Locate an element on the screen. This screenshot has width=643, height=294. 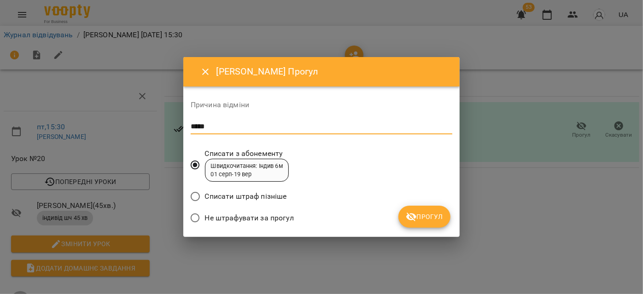
span: Не штрафувати за прогул is located at coordinates (249, 218).